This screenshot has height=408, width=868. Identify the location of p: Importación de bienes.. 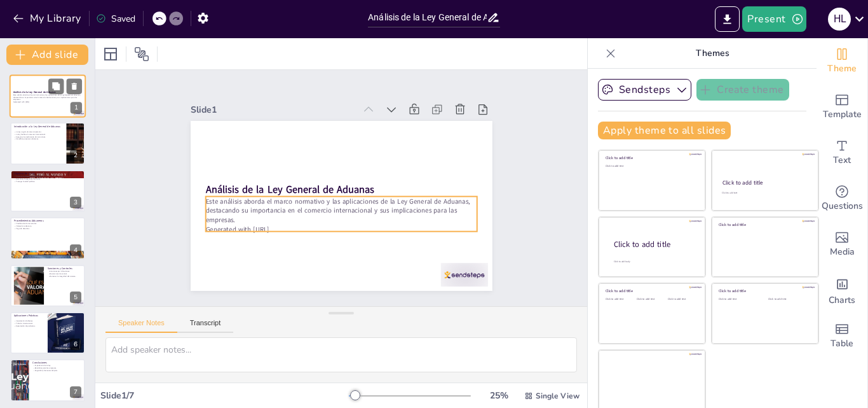
(29, 321).